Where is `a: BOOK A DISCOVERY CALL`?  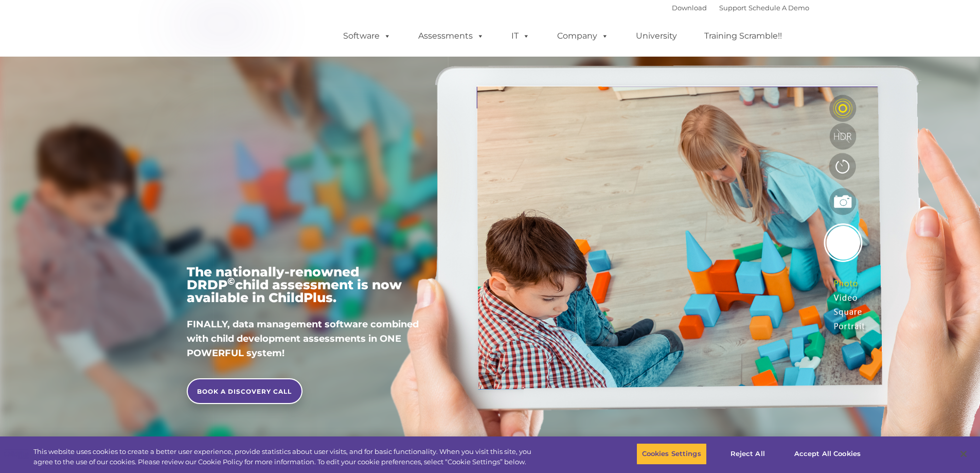 a: BOOK A DISCOVERY CALL is located at coordinates (244, 392).